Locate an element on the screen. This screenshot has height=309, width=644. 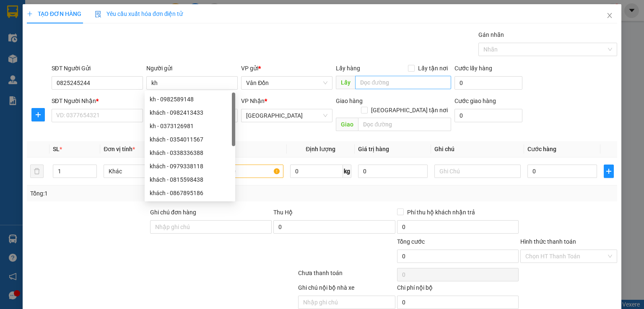
button: delete is located at coordinates (37, 171).